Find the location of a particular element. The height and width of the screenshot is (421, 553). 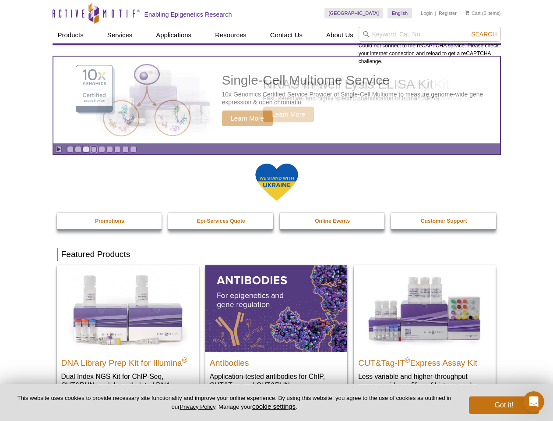

button: Got it! is located at coordinates (504, 405).